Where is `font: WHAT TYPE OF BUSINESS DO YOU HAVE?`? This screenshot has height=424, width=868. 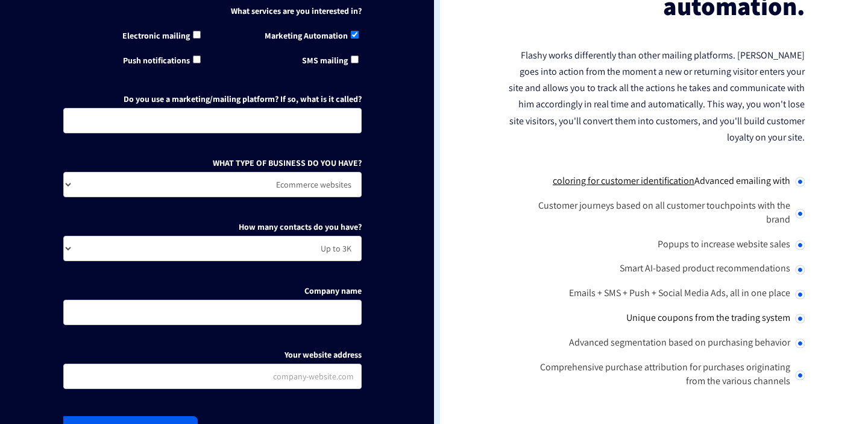 font: WHAT TYPE OF BUSINESS DO YOU HAVE? is located at coordinates (287, 162).